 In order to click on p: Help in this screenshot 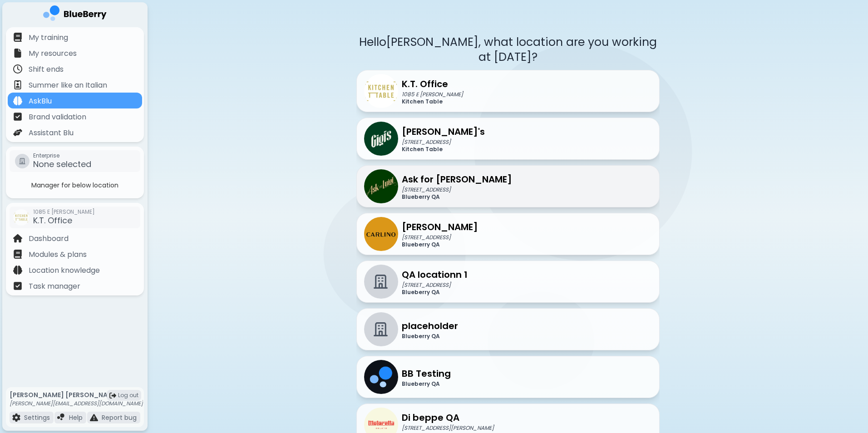, I will do `click(75, 418)`.